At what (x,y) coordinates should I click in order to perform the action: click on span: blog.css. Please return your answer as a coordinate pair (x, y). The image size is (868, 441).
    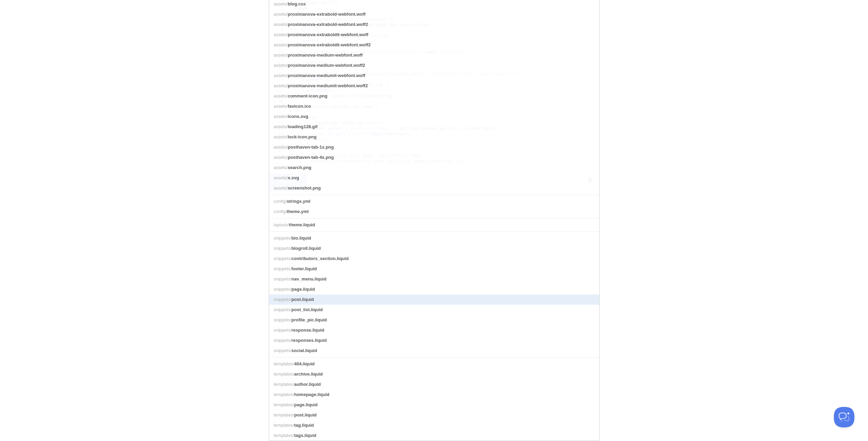
    Looking at the image, I should click on (297, 4).